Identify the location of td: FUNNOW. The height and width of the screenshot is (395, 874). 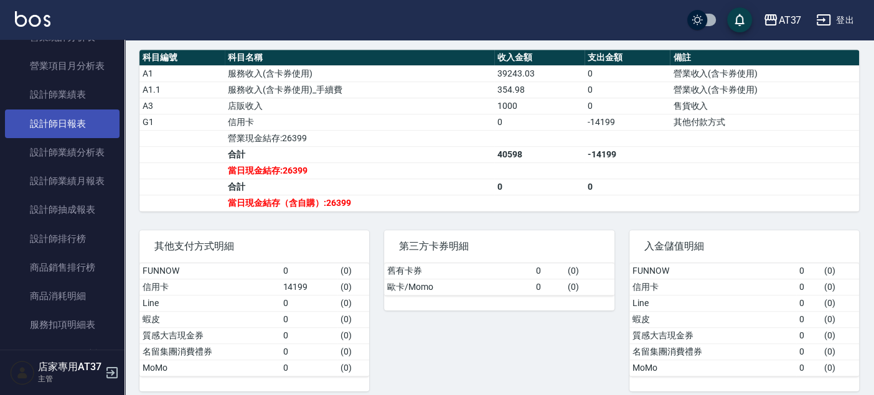
(209, 272).